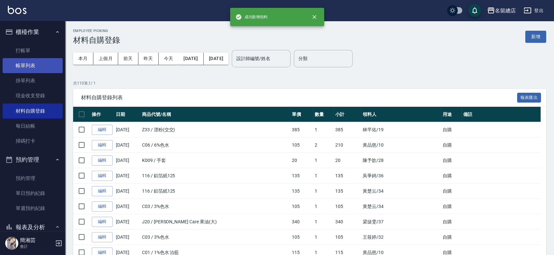  I want to click on td: 210, so click(347, 145).